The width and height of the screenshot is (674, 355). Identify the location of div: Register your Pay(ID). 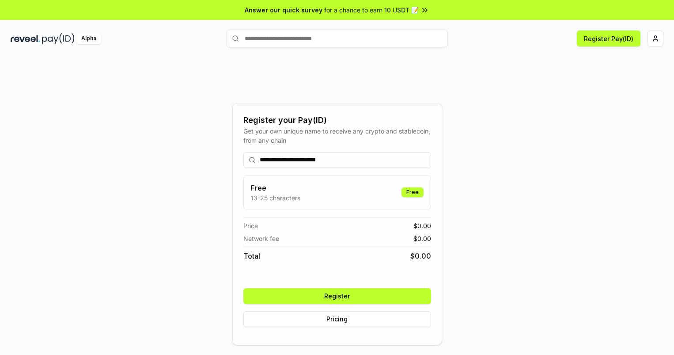
(337, 120).